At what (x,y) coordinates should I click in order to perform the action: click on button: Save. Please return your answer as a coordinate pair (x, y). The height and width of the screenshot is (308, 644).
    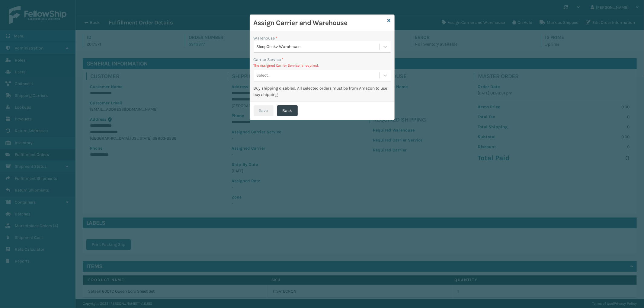
    Looking at the image, I should click on (264, 111).